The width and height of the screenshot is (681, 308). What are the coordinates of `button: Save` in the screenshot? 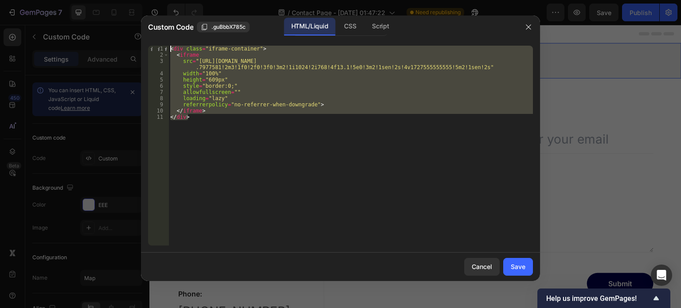 It's located at (518, 267).